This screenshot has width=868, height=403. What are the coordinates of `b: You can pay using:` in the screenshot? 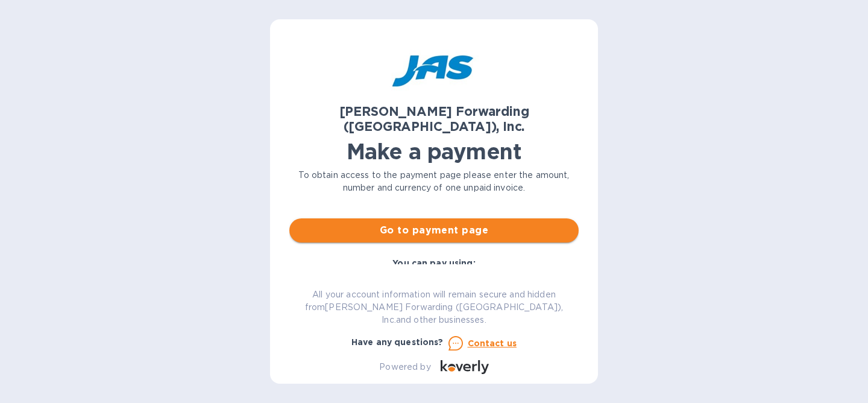 It's located at (434, 263).